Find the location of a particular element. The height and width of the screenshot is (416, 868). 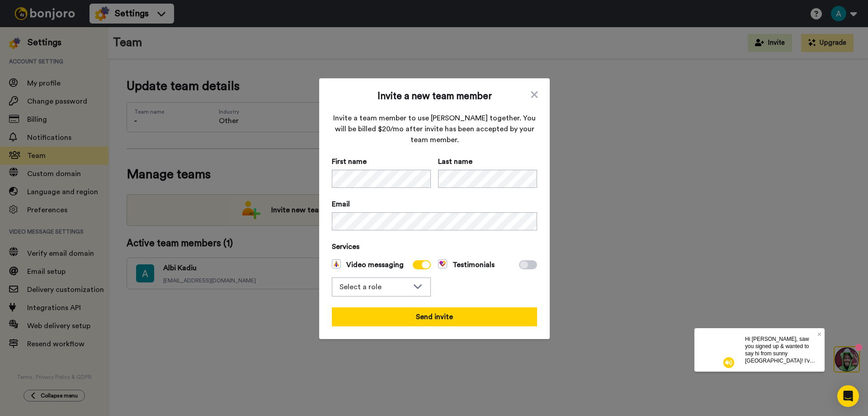

div: Select a role is located at coordinates (374, 287).